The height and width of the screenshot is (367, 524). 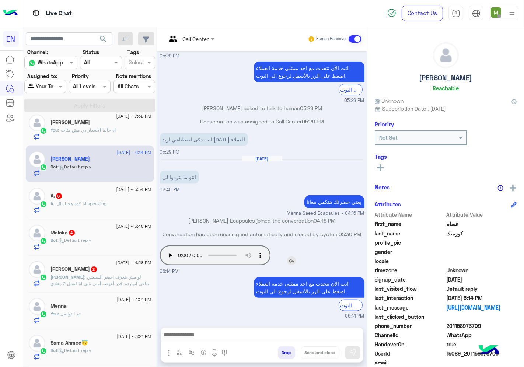 I want to click on button: Drop, so click(x=286, y=352).